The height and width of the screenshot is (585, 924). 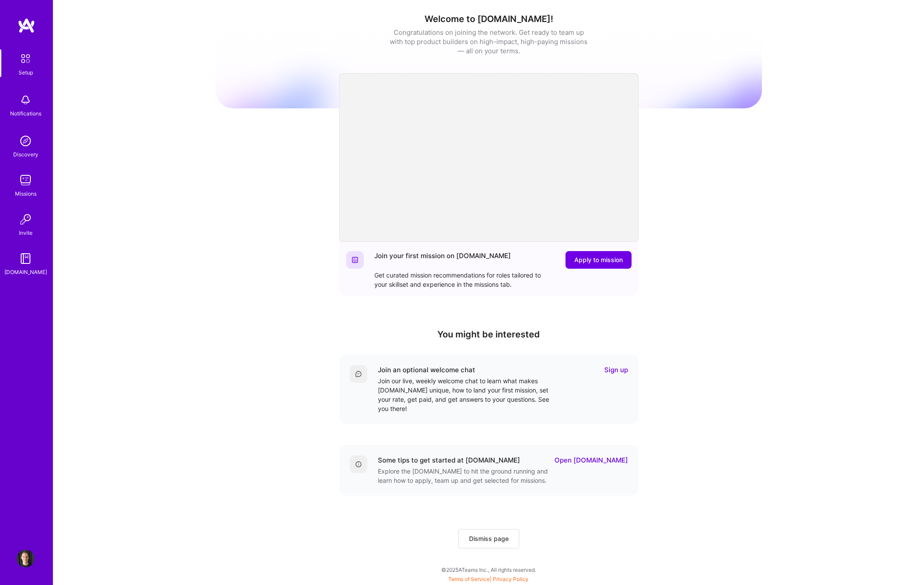 I want to click on img: logo, so click(x=26, y=26).